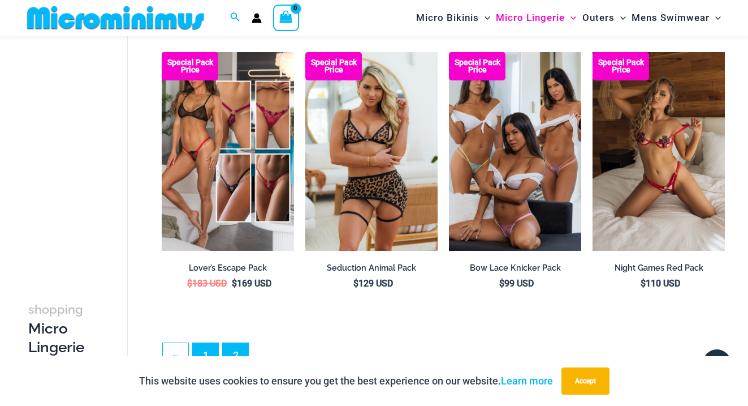  I want to click on a: View Shopping Cart, empty, so click(286, 18).